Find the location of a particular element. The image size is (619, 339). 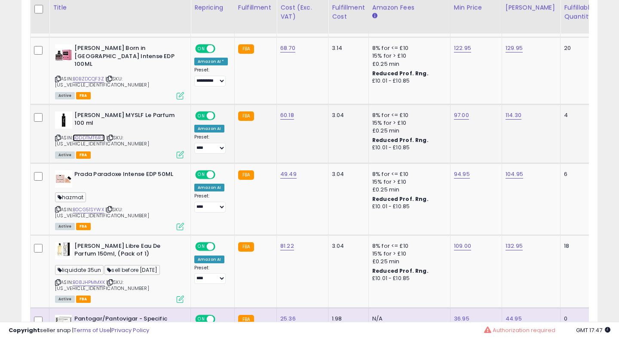

div: Min Price is located at coordinates (476, 7).